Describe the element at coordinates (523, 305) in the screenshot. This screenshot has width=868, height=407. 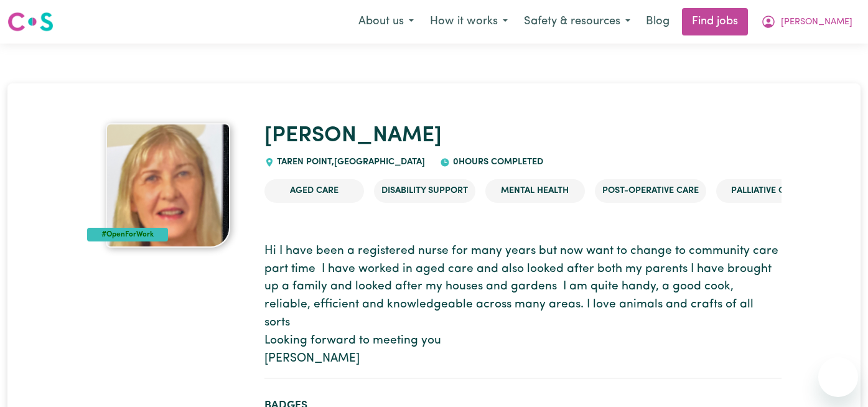
I see `p: Hi I have been a registered nurse for many years but now want to change to community care part ti...` at that location.